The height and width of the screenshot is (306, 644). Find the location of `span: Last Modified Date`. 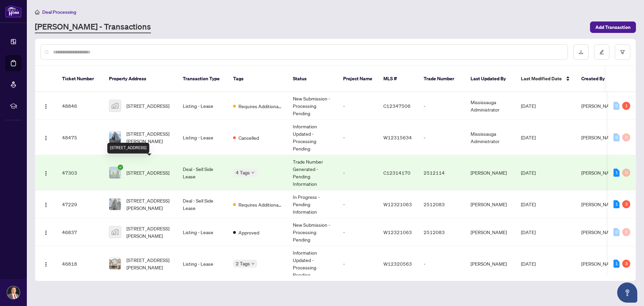

span: Last Modified Date is located at coordinates (542, 78).